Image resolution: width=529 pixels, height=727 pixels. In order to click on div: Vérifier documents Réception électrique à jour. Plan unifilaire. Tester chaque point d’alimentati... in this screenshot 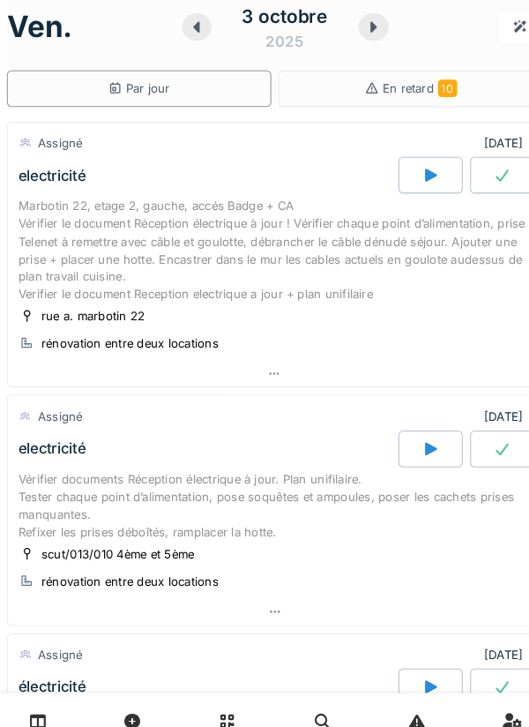, I will do `click(265, 494)`.